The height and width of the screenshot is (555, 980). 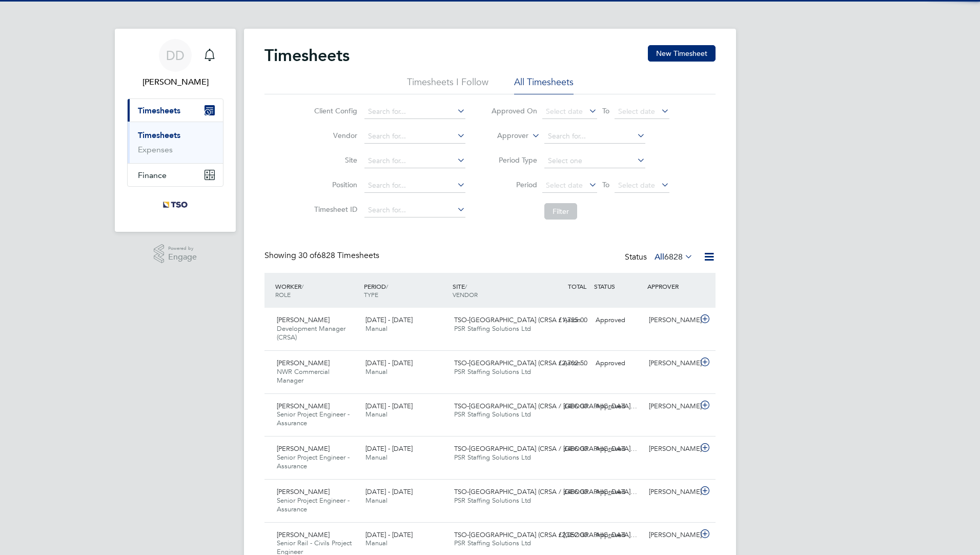 I want to click on span: Deslyn Darbeau, so click(x=176, y=82).